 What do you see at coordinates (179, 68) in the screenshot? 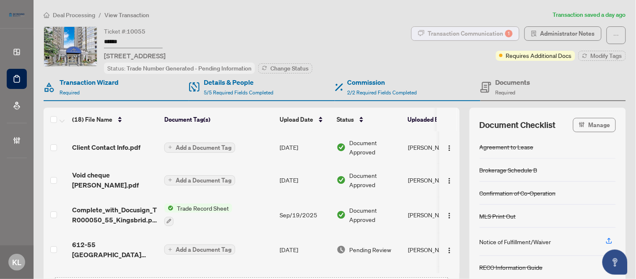
I see `div: Status:` at bounding box center [179, 68].